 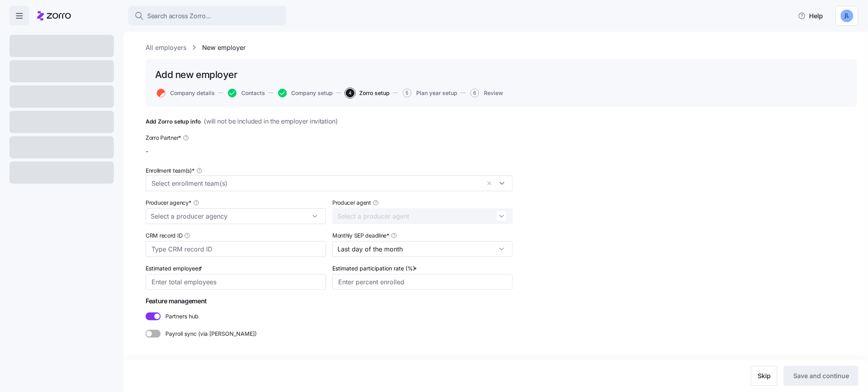 What do you see at coordinates (185, 93) in the screenshot?
I see `a: Company details` at bounding box center [185, 93].